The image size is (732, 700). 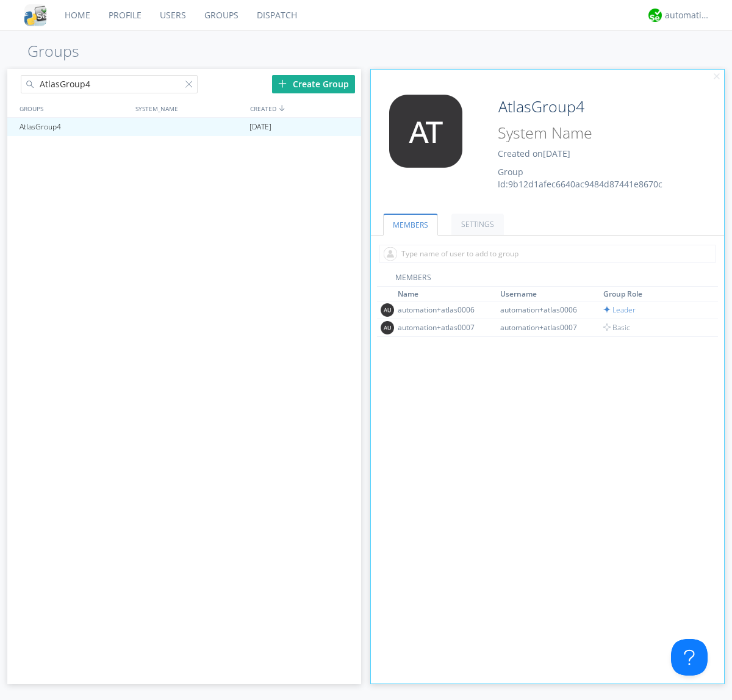 I want to click on span: Basic, so click(x=617, y=327).